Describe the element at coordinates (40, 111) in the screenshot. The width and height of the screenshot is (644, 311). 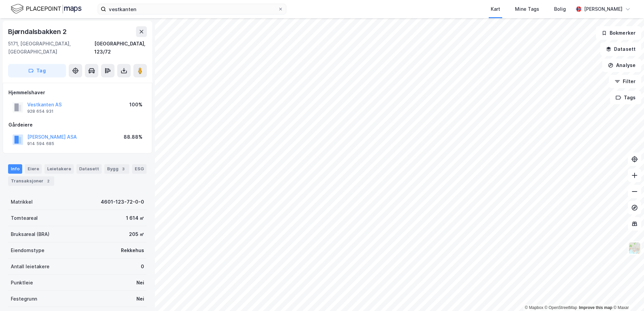
I see `div: 928 654 931` at that location.